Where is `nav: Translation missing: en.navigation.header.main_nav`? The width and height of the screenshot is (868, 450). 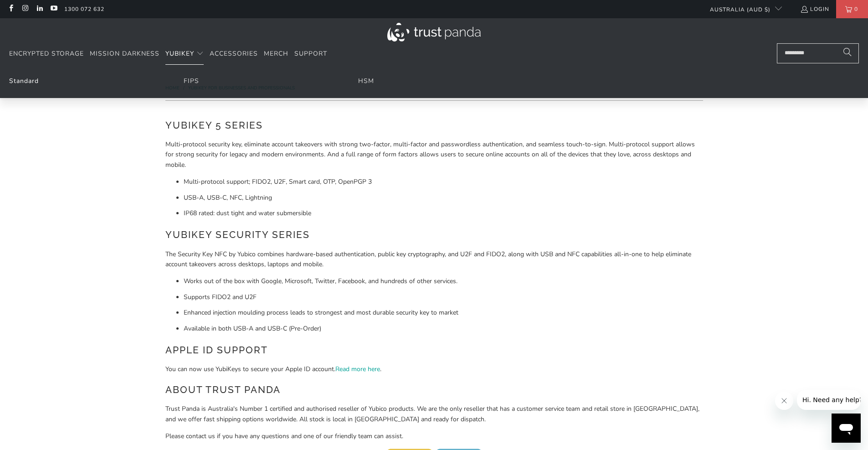 nav: Translation missing: en.navigation.header.main_nav is located at coordinates (168, 54).